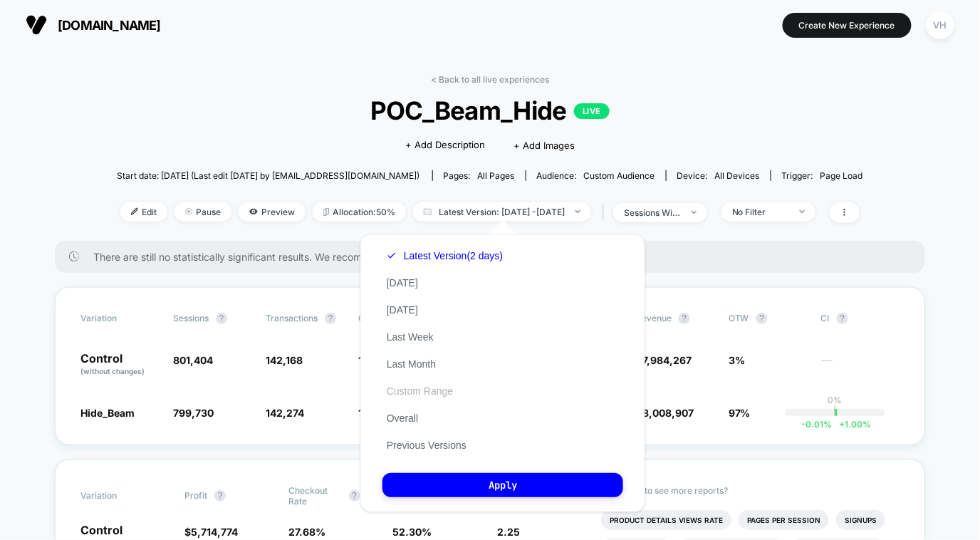  Describe the element at coordinates (941, 25) in the screenshot. I see `div: VH` at that location.